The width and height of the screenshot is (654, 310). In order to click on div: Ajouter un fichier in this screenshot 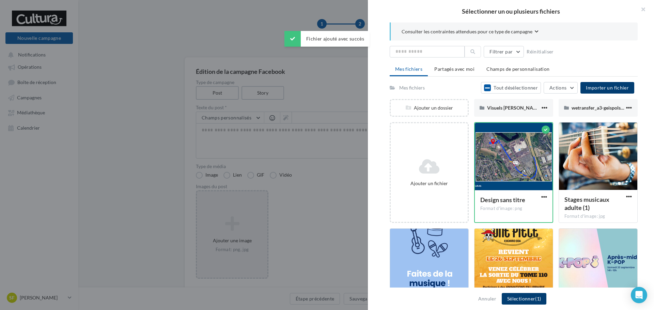, I will do `click(429, 183)`.